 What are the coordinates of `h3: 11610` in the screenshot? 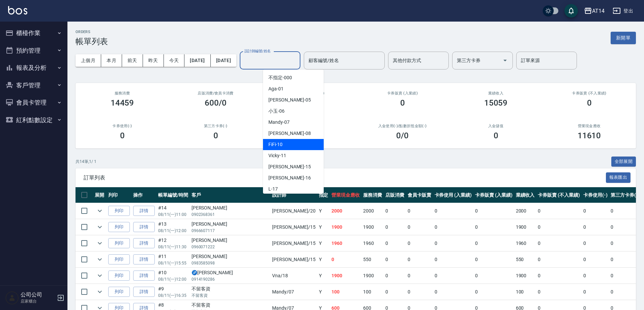 It's located at (590, 135).